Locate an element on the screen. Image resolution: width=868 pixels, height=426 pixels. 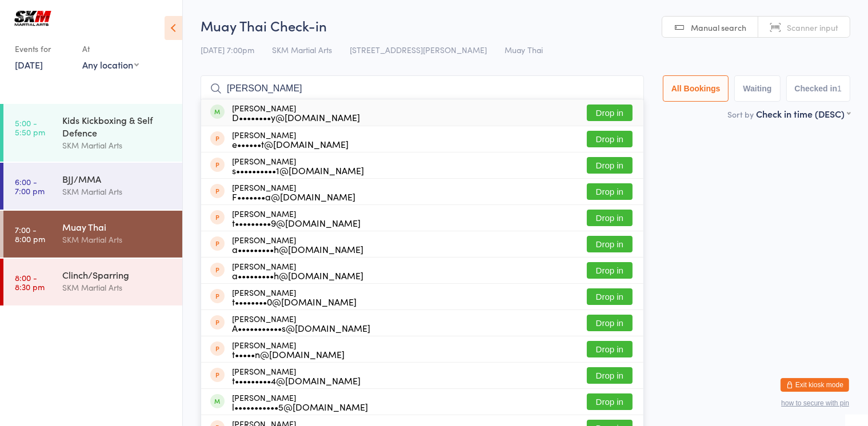
label: Sort by is located at coordinates (740, 114).